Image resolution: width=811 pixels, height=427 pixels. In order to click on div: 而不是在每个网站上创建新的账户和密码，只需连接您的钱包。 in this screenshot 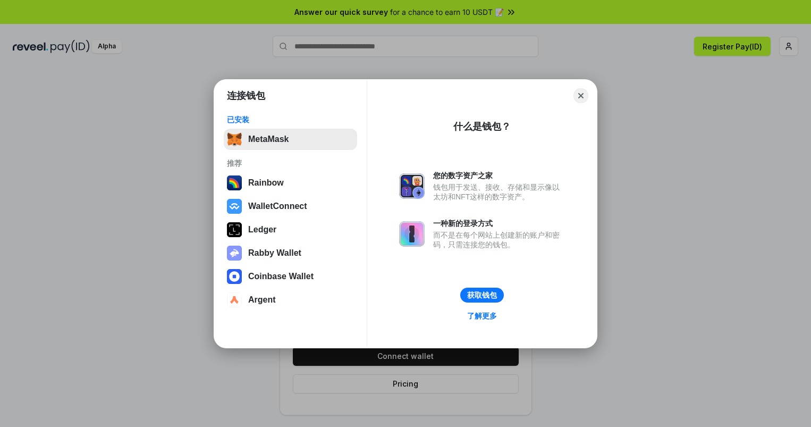, I will do `click(499, 240)`.